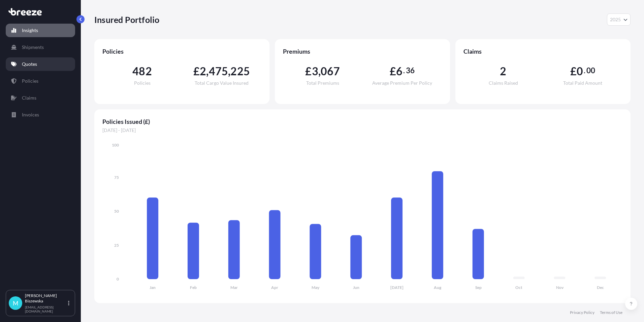 Image resolution: width=644 pixels, height=322 pixels. What do you see at coordinates (32, 47) in the screenshot?
I see `p: Shipments` at bounding box center [32, 47].